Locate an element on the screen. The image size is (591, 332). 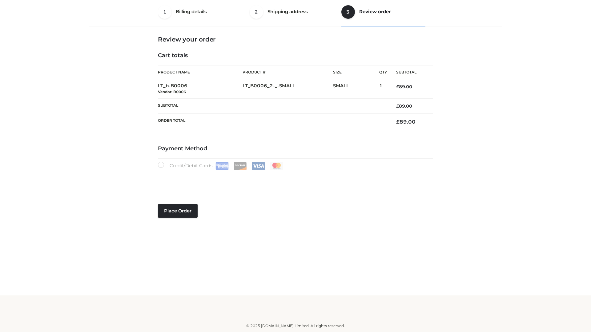
h3: Review your order is located at coordinates (295, 39).